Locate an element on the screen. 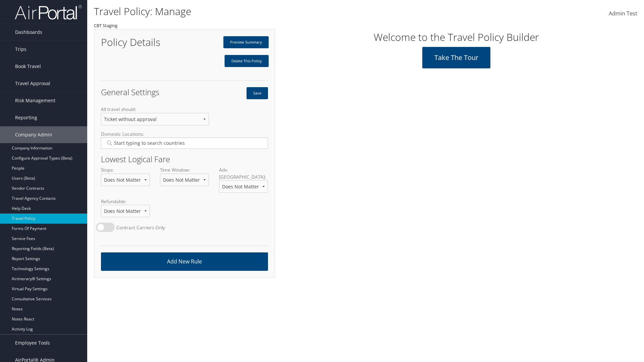 The height and width of the screenshot is (362, 644). label: Contract Carriers Only is located at coordinates (140, 227).